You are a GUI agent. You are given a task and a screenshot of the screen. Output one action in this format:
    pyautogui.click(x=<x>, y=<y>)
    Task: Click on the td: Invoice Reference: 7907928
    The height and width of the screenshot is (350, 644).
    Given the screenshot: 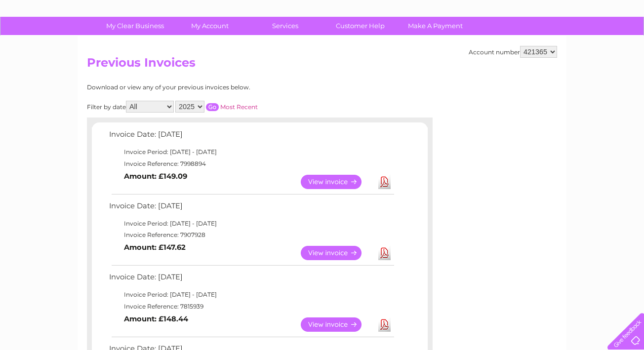 What is the action you would take?
    pyautogui.click(x=251, y=235)
    